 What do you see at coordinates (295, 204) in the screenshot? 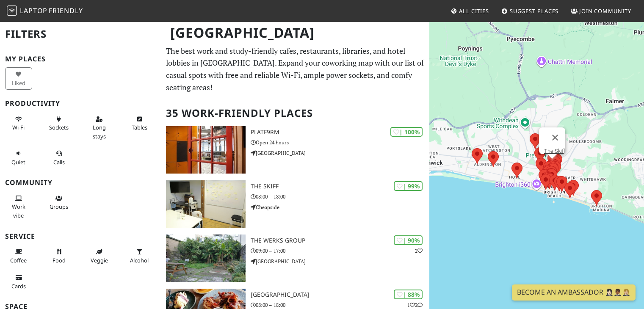
I see `a: The Skiff | 99% The Skiff 08:00 – 18:00 Cheapside` at bounding box center [295, 204].